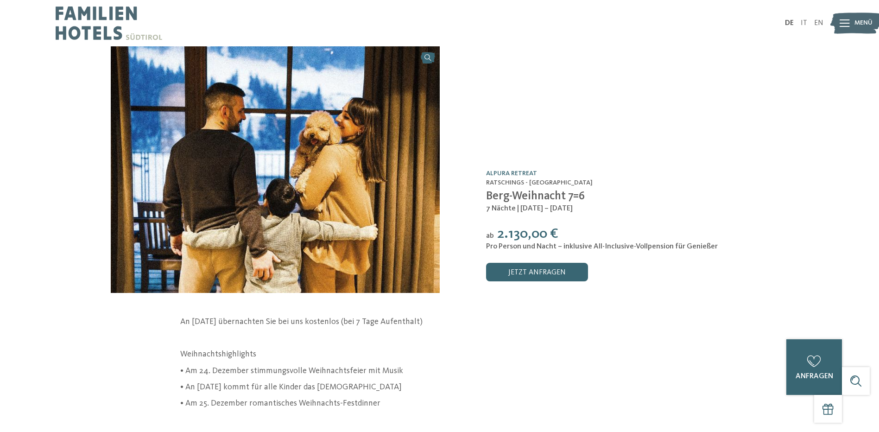 Image resolution: width=879 pixels, height=432 pixels. I want to click on span: 7 Nächte, so click(501, 209).